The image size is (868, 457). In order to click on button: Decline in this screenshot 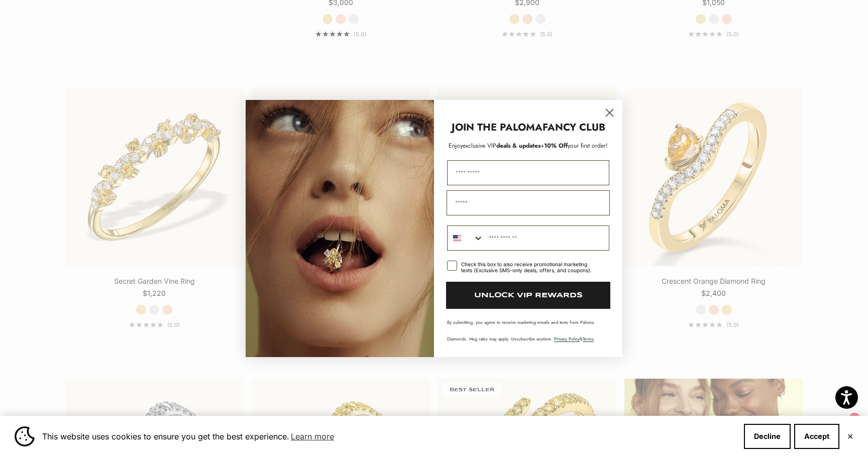, I will do `click(767, 436)`.